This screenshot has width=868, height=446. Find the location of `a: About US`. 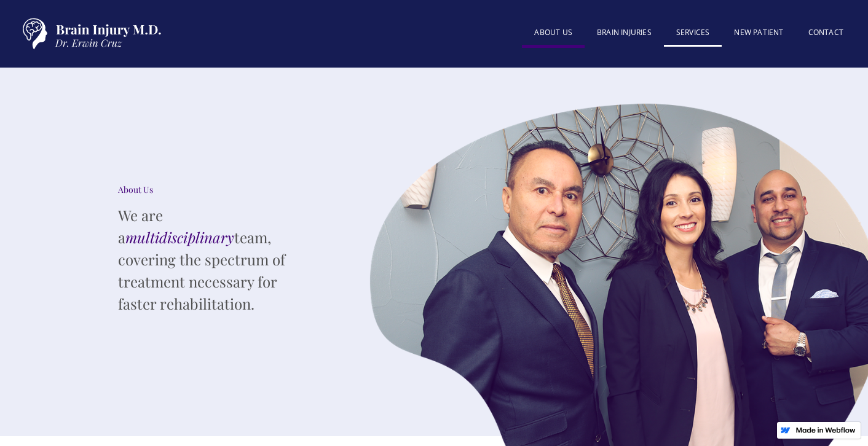

a: About US is located at coordinates (554, 34).